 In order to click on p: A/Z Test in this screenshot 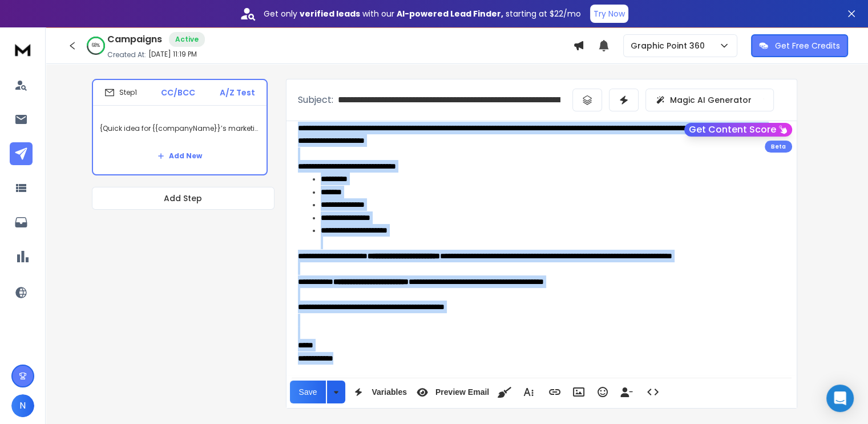, I will do `click(237, 93)`.